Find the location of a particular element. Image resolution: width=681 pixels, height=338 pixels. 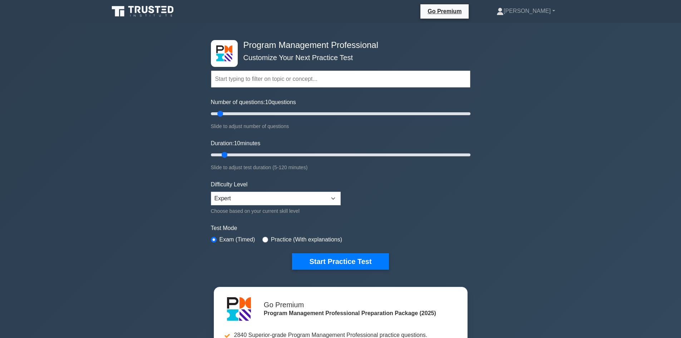

a: Go Premium is located at coordinates (444, 11).